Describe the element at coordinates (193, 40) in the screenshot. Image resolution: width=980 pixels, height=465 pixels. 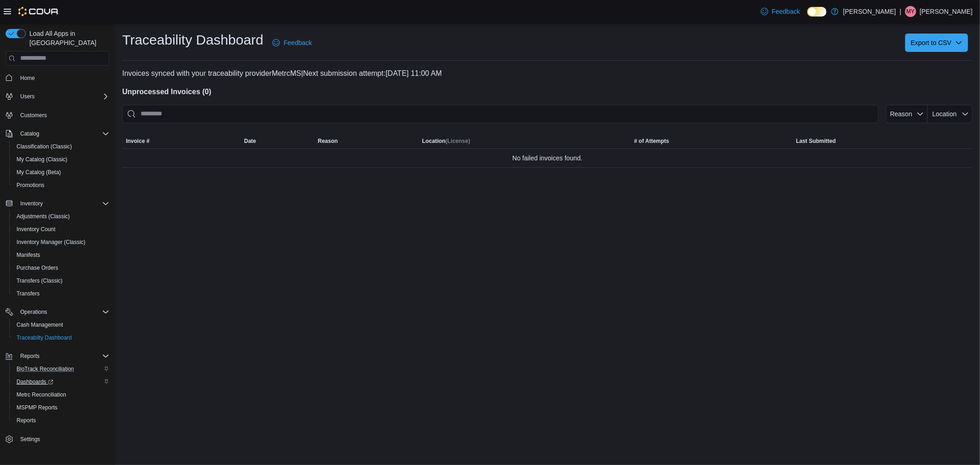
I see `h1: Traceability Dashboard` at that location.